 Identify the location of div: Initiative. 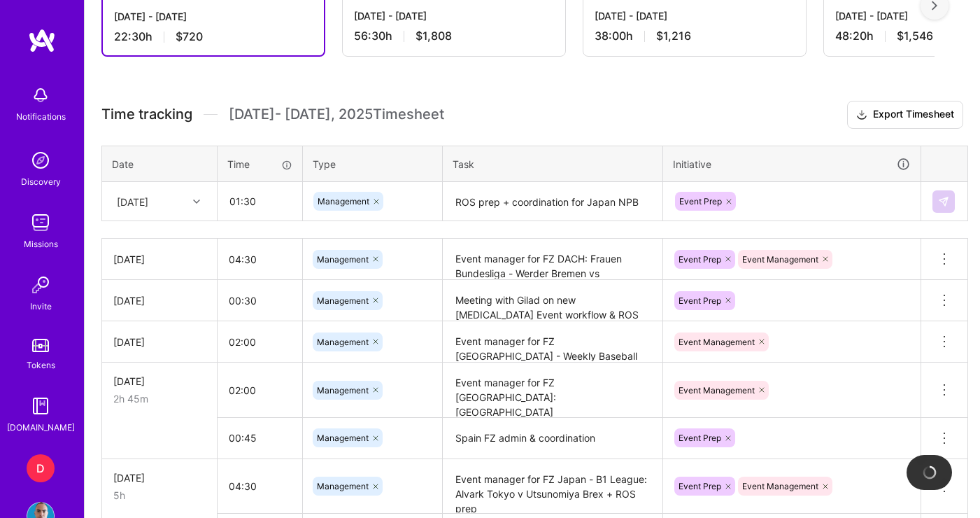
(792, 164).